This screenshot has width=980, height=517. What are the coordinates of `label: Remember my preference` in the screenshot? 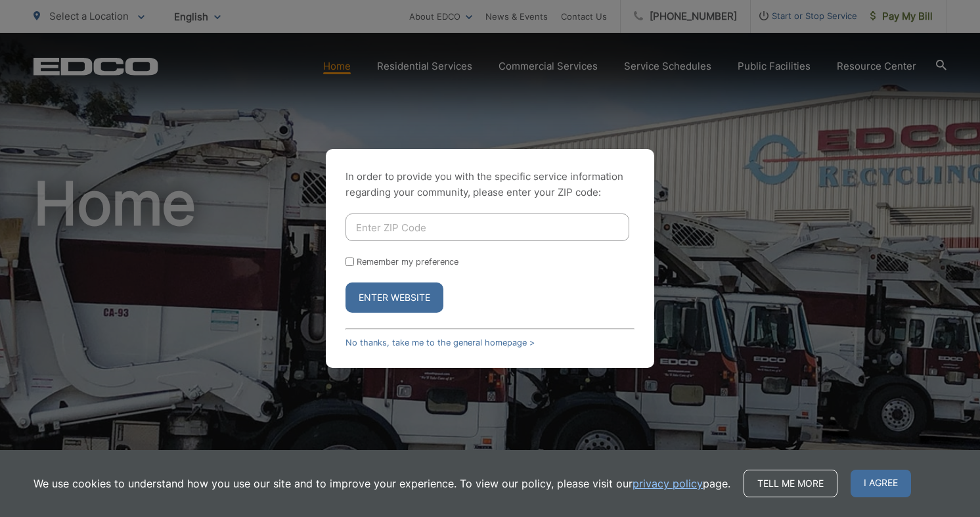 It's located at (407, 261).